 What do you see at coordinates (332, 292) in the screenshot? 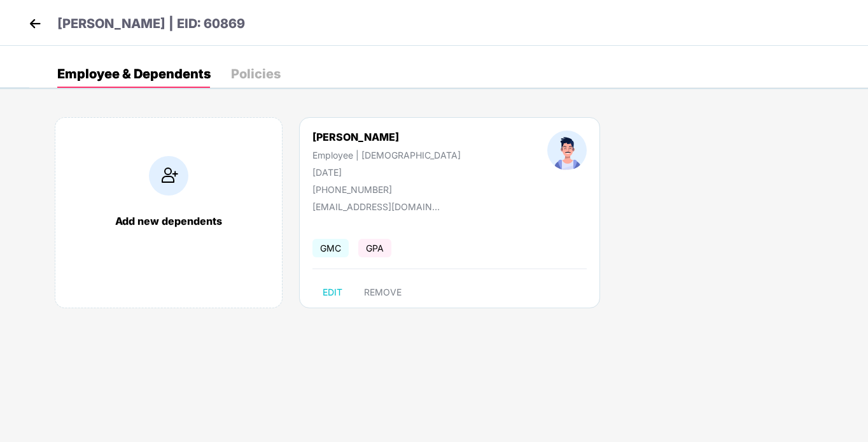
I see `span: EDIT` at bounding box center [332, 292].